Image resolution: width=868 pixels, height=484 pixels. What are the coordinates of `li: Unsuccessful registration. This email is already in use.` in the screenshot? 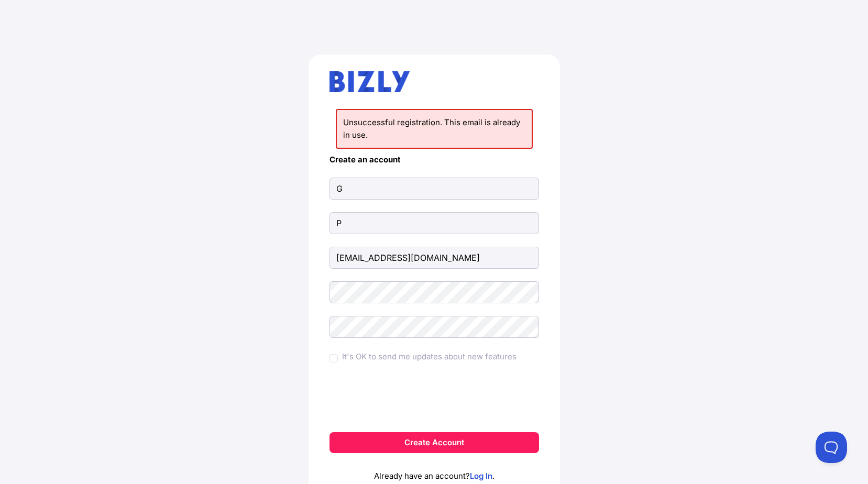 It's located at (434, 129).